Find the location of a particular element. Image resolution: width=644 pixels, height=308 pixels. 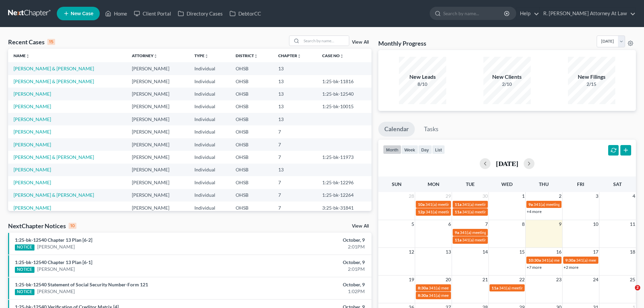

span: 19 is located at coordinates (412, 279).